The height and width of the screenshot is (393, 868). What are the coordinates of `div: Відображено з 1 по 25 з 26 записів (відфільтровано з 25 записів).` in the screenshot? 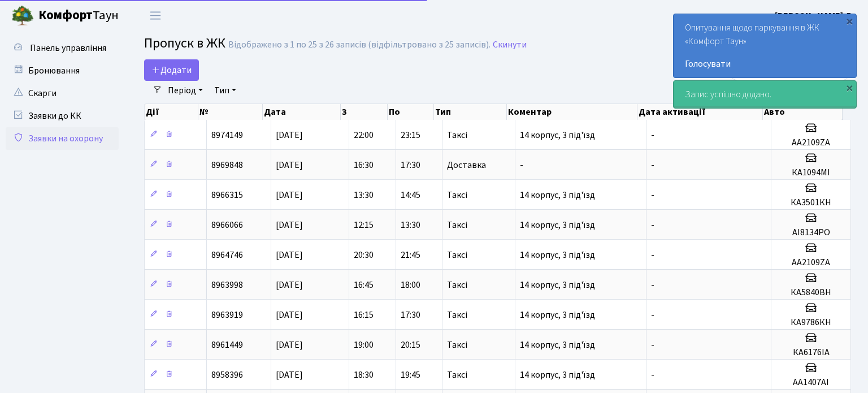 It's located at (359, 44).